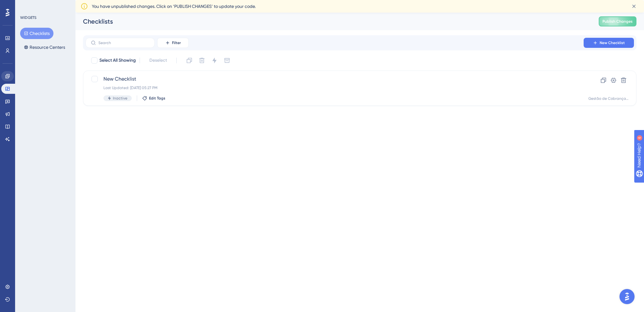 This screenshot has width=644, height=312. I want to click on span: Publish Changes, so click(618, 22).